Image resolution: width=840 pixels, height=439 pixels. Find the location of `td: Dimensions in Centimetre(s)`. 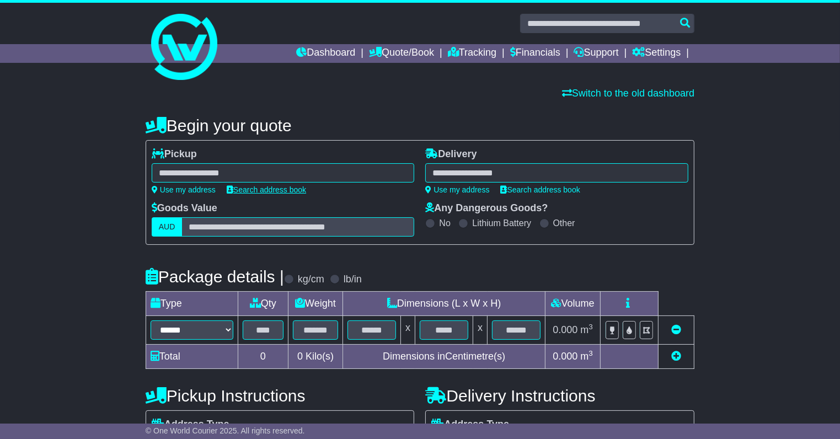

td: Dimensions in Centimetre(s) is located at coordinates (444, 357).